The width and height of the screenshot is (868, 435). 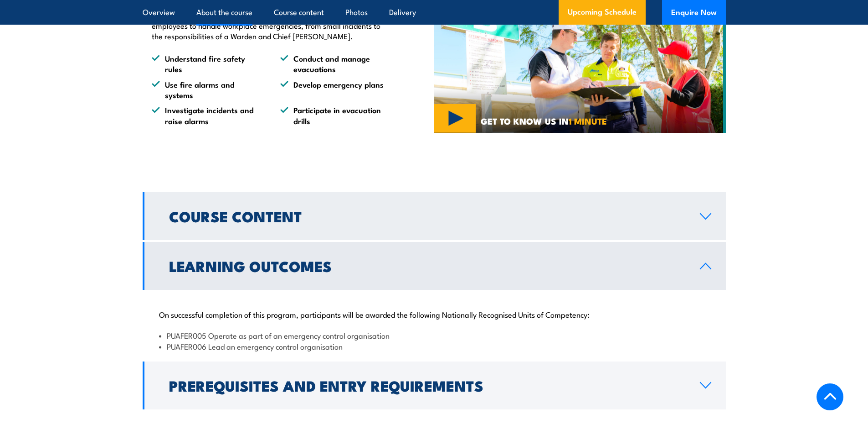 I want to click on h2: Course Content, so click(x=427, y=216).